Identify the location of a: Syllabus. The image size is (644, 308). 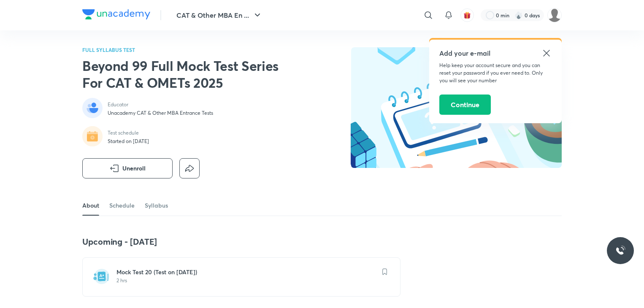
(156, 205).